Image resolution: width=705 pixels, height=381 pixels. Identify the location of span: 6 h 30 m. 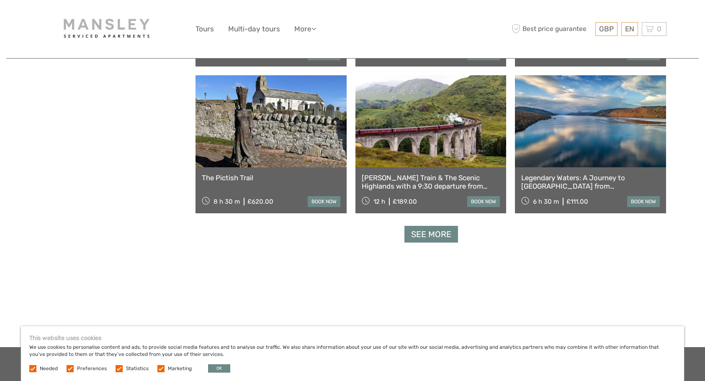
(546, 202).